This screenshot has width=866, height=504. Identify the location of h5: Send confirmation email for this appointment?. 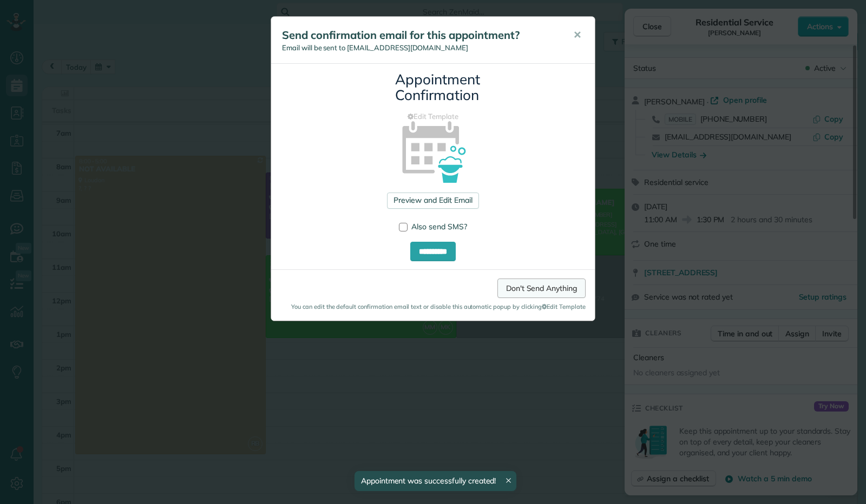
(420, 35).